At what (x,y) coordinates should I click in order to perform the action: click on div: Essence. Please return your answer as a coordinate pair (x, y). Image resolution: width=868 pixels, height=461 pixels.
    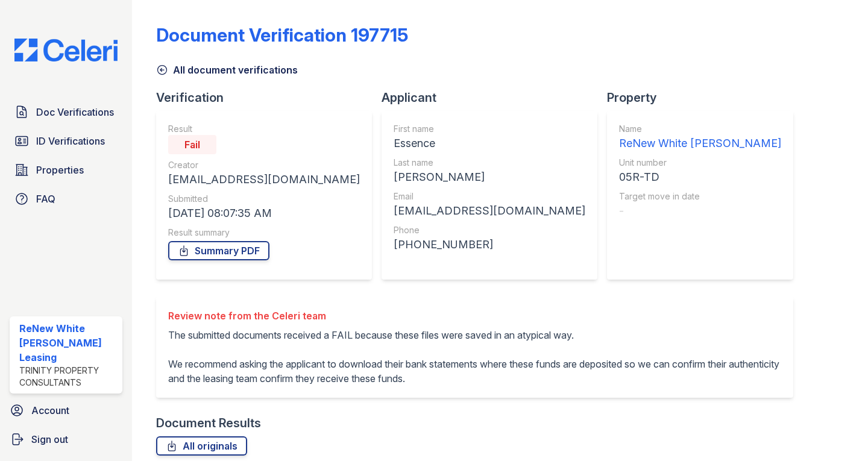
    Looking at the image, I should click on (489, 144).